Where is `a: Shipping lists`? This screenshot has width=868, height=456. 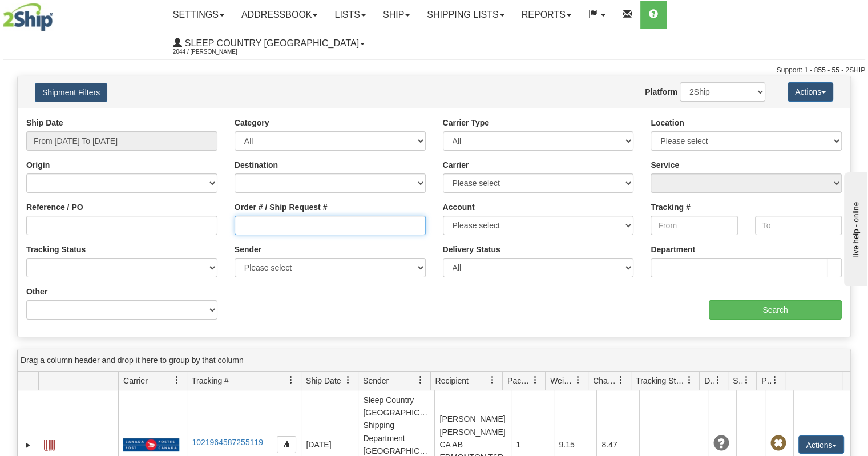 a: Shipping lists is located at coordinates (466, 15).